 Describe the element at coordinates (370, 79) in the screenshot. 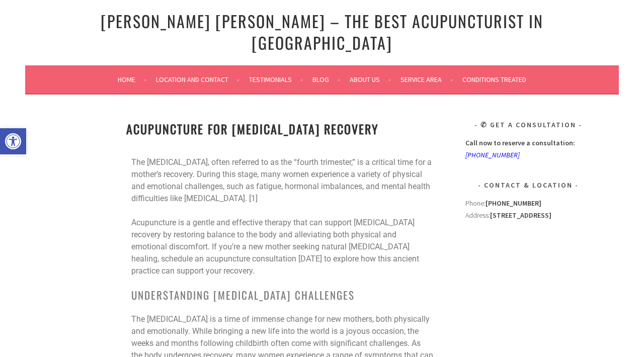

I see `a: About Us` at that location.